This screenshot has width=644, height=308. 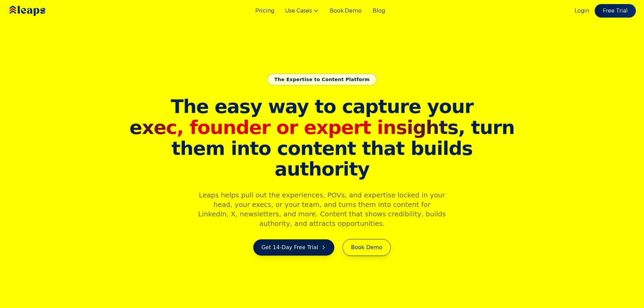 What do you see at coordinates (323, 127) in the screenshot?
I see `span: , turn` at bounding box center [323, 127].